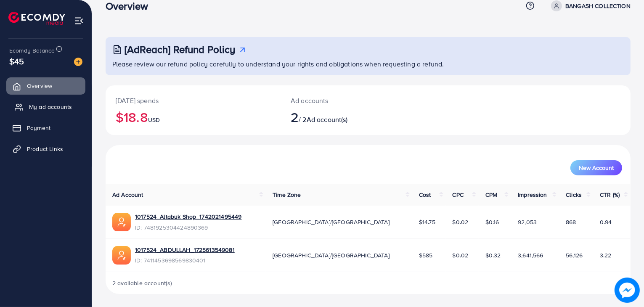 This screenshot has height=307, width=644. I want to click on a: BANGASH COLLECTION, so click(589, 6).